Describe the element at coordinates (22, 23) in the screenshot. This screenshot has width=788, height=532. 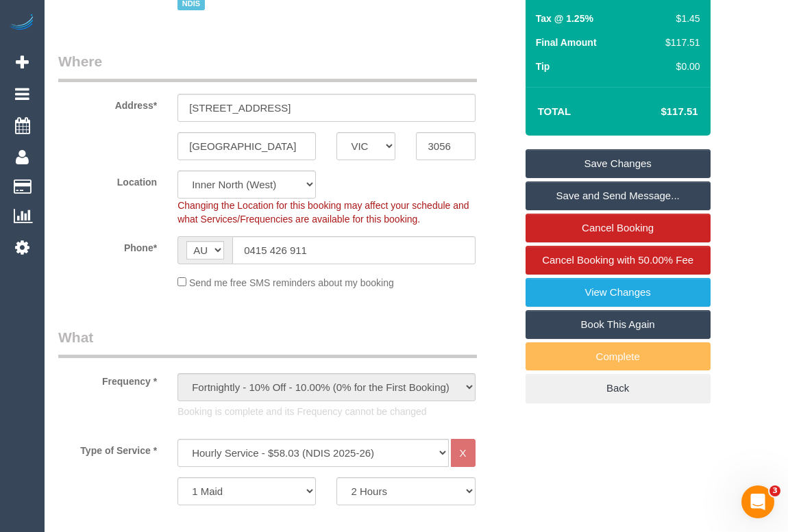
I see `a: Automaid Logo` at that location.